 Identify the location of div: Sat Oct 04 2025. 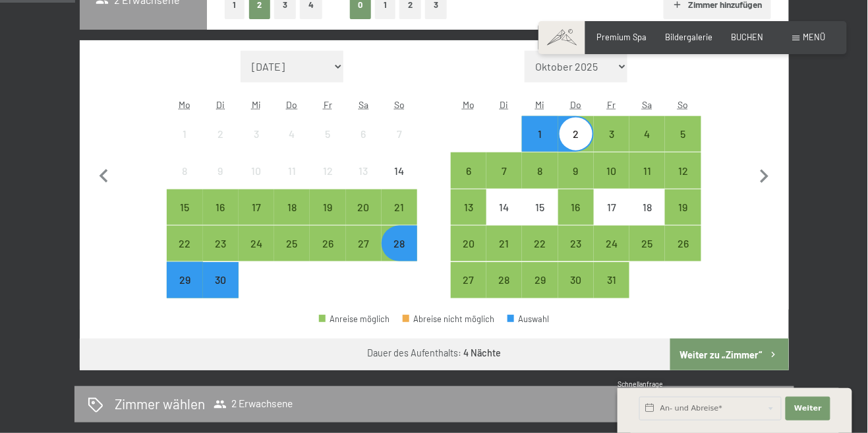
(648, 134).